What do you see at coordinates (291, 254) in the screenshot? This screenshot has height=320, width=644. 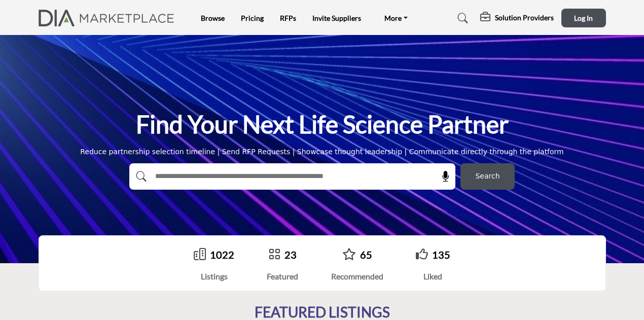 I see `a: 23` at bounding box center [291, 254].